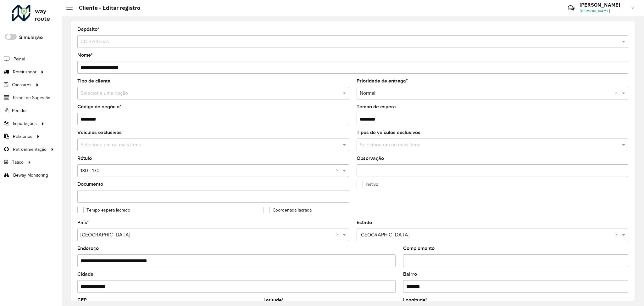 The image size is (644, 306). What do you see at coordinates (94, 81) in the screenshot?
I see `label: Tipo de cliente` at bounding box center [94, 81].